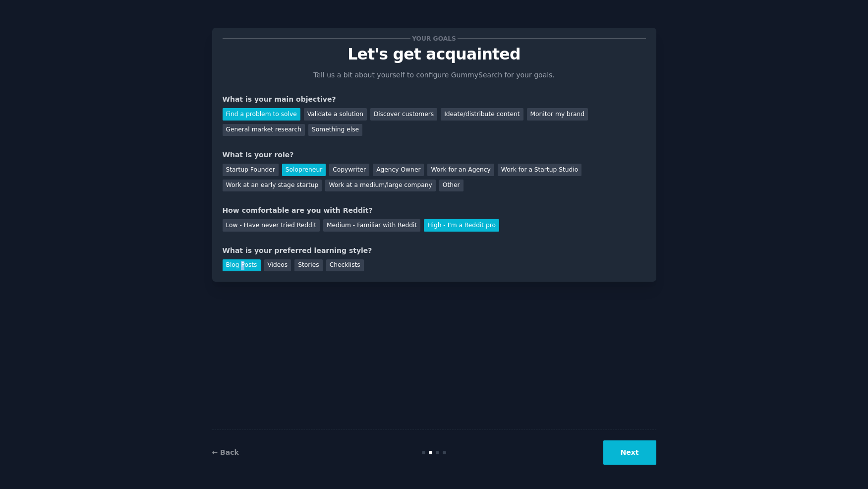  What do you see at coordinates (434, 75) in the screenshot?
I see `p: Tell us a bit about yourself to configure GummySearch for your goals.` at bounding box center [434, 75].